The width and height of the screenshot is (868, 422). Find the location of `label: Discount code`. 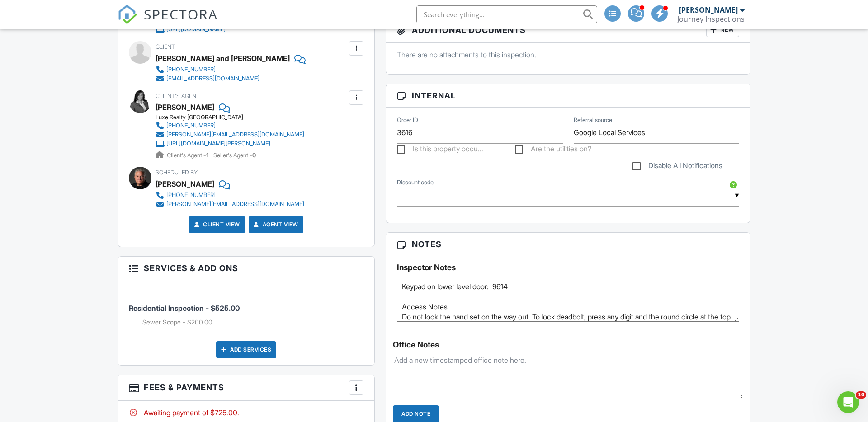

label: Discount code is located at coordinates (415, 182).